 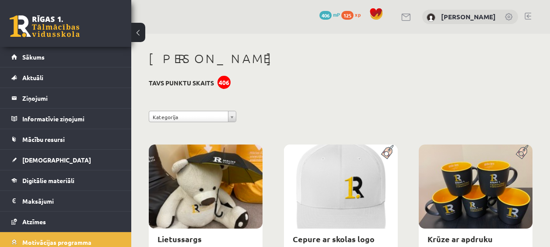 What do you see at coordinates (347, 15) in the screenshot?
I see `span: 125` at bounding box center [347, 15].